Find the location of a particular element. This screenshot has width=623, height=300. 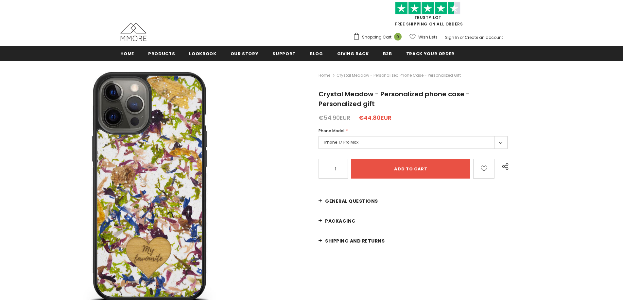

span: or is located at coordinates (462, 37).